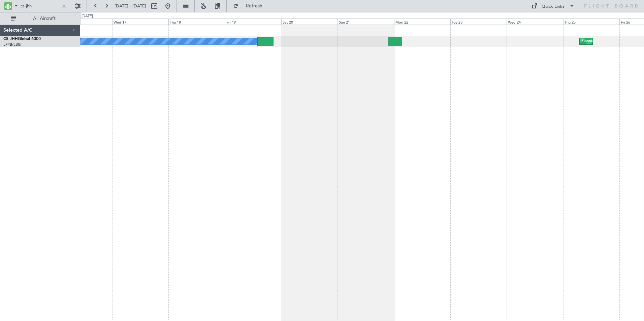 This screenshot has height=321, width=644. I want to click on input: A/C (Reg. or Type), so click(40, 6).